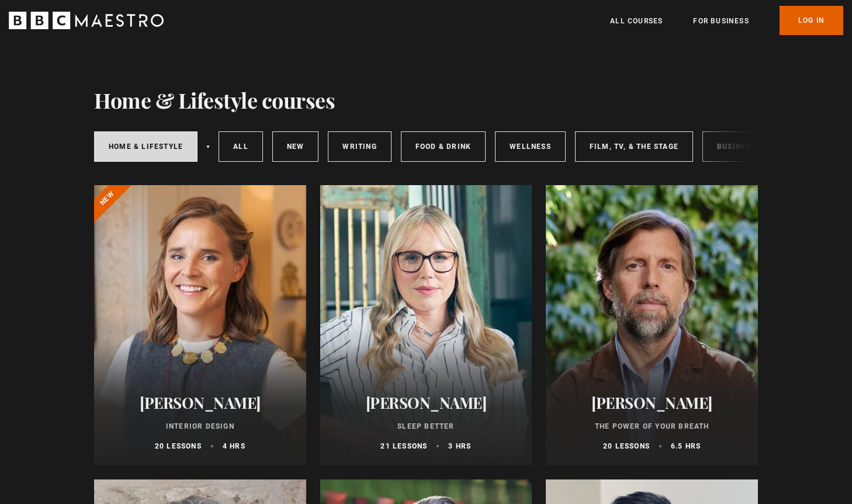  What do you see at coordinates (86, 20) in the screenshot?
I see `a: BBC Maestro` at bounding box center [86, 20].